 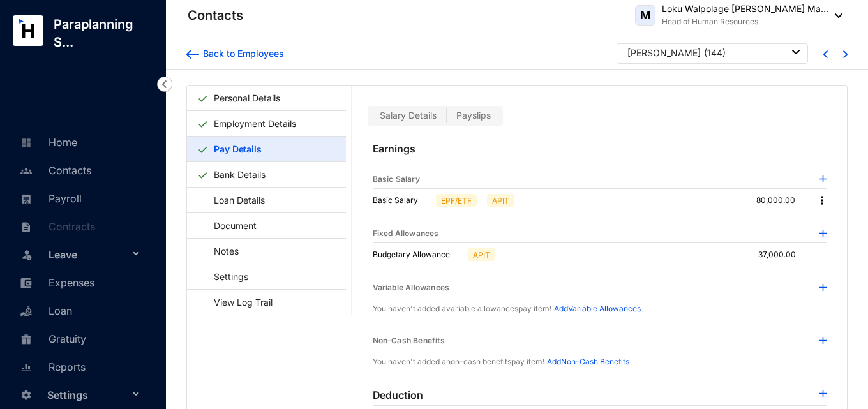 I want to click on a: Employment Details, so click(x=255, y=123).